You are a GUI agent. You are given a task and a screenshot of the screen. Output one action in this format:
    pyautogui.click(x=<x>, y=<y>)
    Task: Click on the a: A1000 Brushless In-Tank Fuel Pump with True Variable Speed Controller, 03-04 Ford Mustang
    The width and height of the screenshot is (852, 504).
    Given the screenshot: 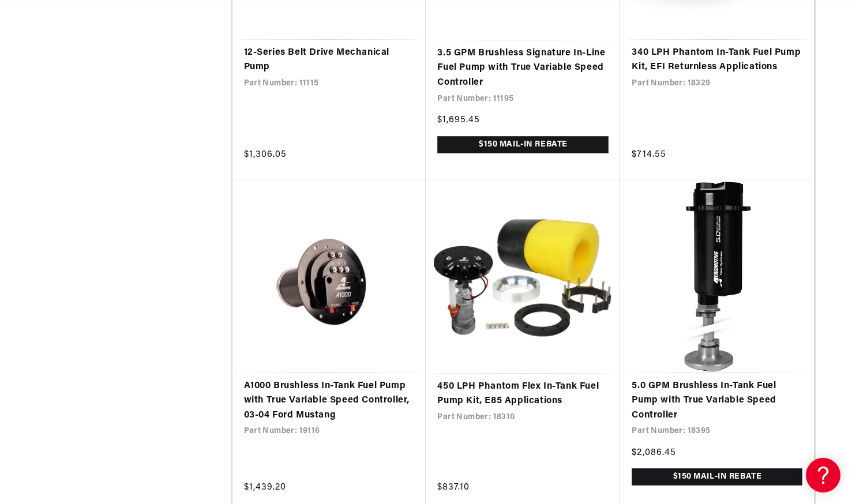 What is the action you would take?
    pyautogui.click(x=329, y=401)
    